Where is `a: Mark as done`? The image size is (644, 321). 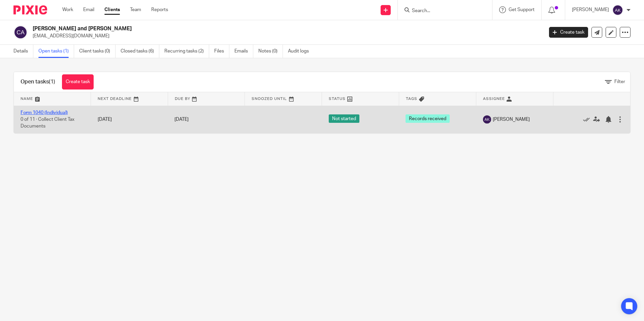
a: Mark as done is located at coordinates (588, 119).